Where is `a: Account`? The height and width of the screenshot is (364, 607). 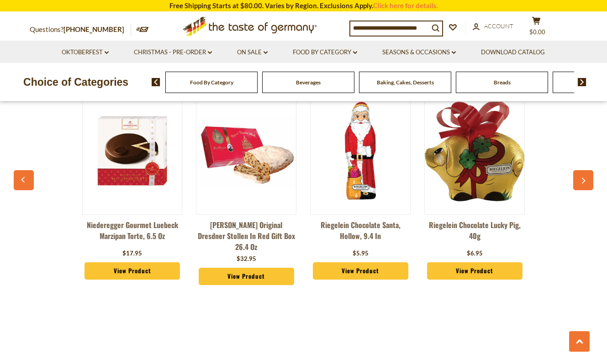 a: Account is located at coordinates (493, 26).